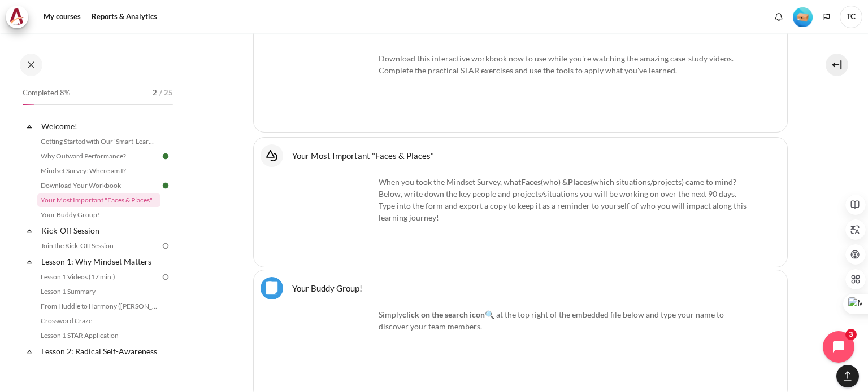 The width and height of the screenshot is (868, 392). What do you see at coordinates (100, 231) in the screenshot?
I see `a: Kick-Off Session` at bounding box center [100, 231].